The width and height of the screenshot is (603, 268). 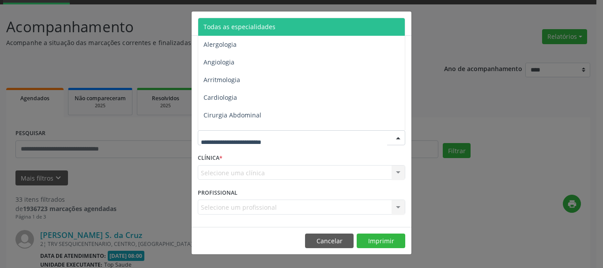 I want to click on button: Cancelar, so click(x=330, y=241).